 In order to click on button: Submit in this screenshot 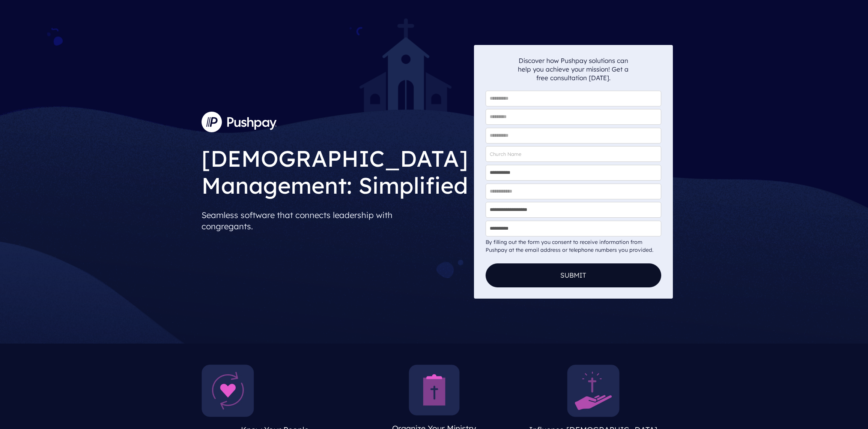, I will do `click(573, 276)`.